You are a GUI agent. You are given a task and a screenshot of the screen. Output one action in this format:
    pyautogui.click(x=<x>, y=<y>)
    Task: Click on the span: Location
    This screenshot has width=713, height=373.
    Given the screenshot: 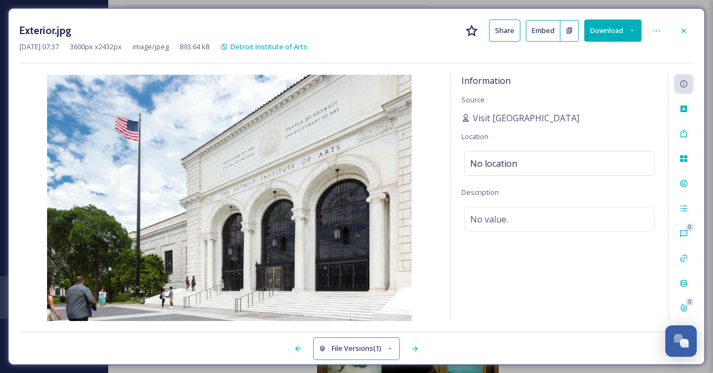 What is the action you would take?
    pyautogui.click(x=475, y=136)
    